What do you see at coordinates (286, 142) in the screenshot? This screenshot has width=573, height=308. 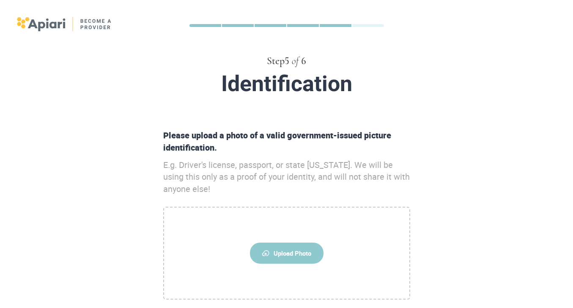 I see `div: Please upload a photo of a valid government-issued picture identification.` at bounding box center [286, 142].